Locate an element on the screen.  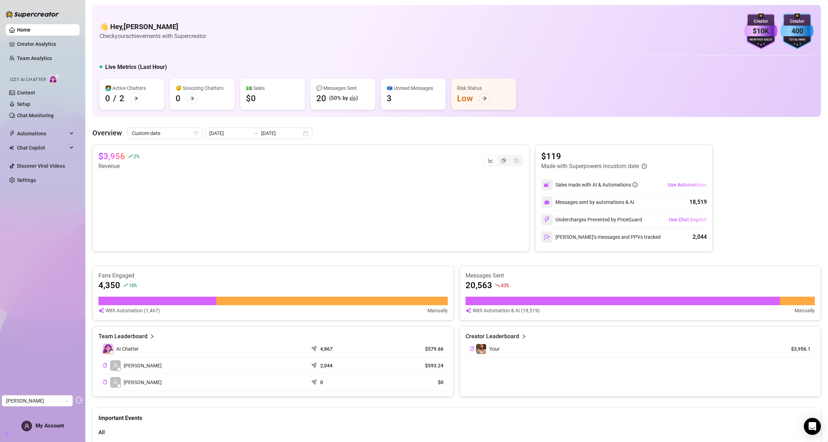
div: Open Intercom Messenger is located at coordinates (812, 426).